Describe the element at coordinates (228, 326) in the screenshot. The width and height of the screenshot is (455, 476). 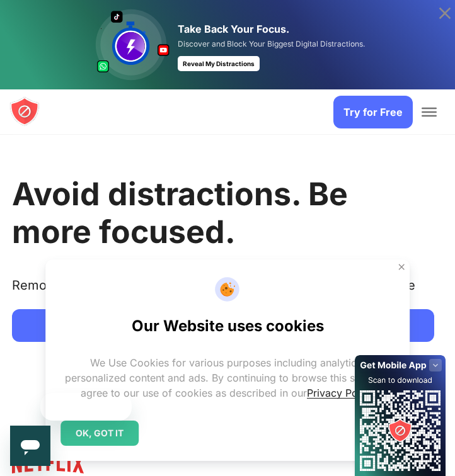
I see `h2: Our Website uses cookies` at that location.